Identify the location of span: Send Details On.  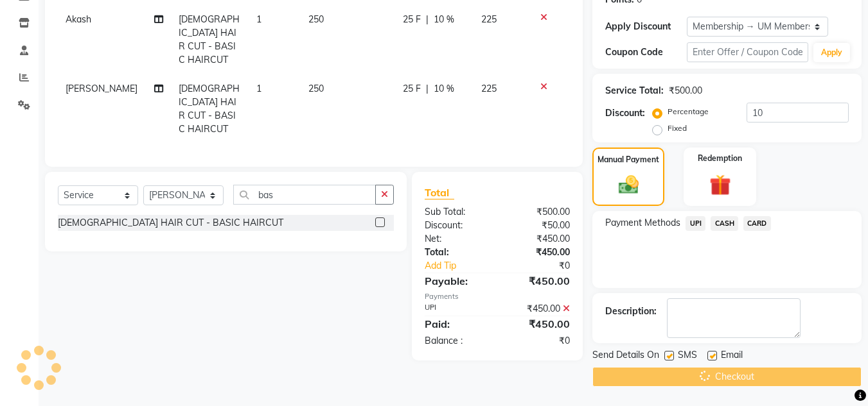
(625, 356).